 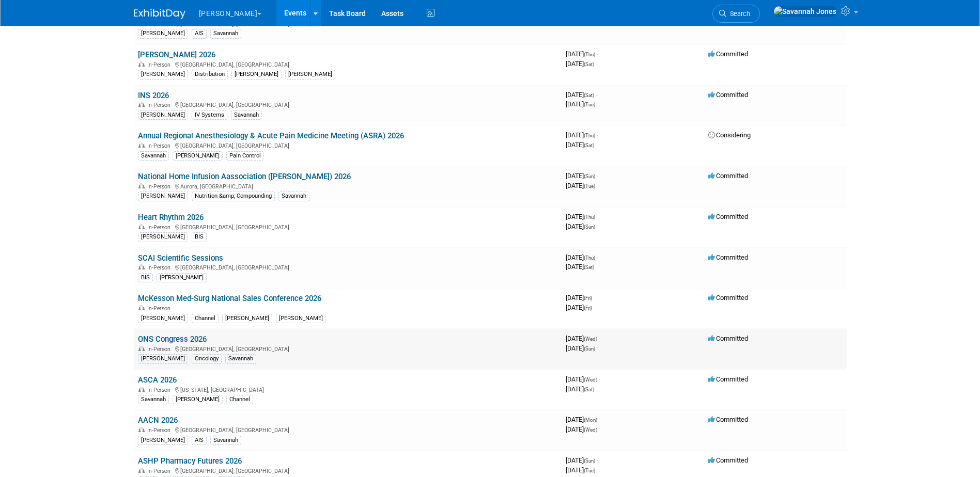 What do you see at coordinates (590, 186) in the screenshot?
I see `span: (Tue)` at bounding box center [590, 186].